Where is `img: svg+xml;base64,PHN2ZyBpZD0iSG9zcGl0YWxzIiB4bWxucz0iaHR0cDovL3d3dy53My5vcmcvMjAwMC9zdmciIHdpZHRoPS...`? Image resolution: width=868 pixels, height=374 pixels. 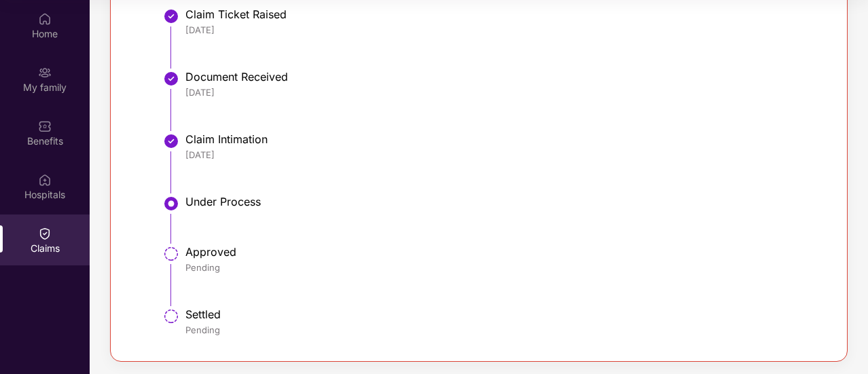 img: svg+xml;base64,PHN2ZyBpZD0iSG9zcGl0YWxzIiB4bWxucz0iaHR0cDovL3d3dy53My5vcmcvMjAwMC9zdmciIHdpZHRoPS... is located at coordinates (45, 180).